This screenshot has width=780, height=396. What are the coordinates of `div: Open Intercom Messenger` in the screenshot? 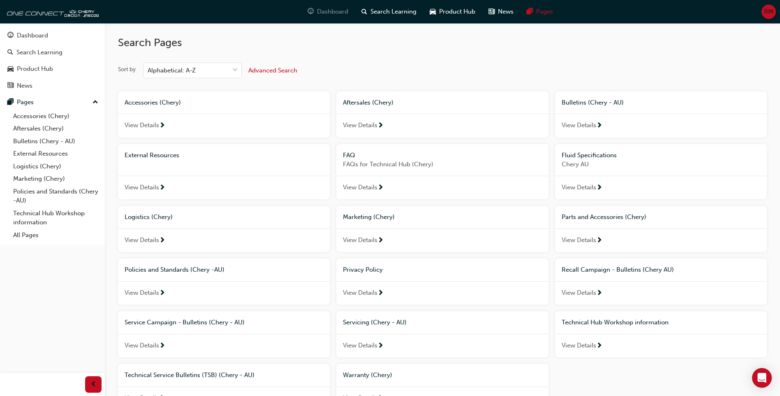 It's located at (762, 378).